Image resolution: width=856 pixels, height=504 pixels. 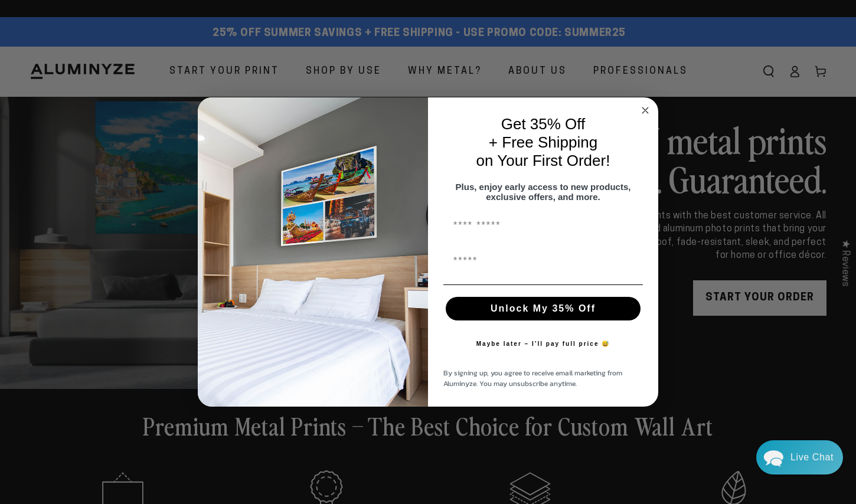 I want to click on button: Close dialog, so click(x=645, y=110).